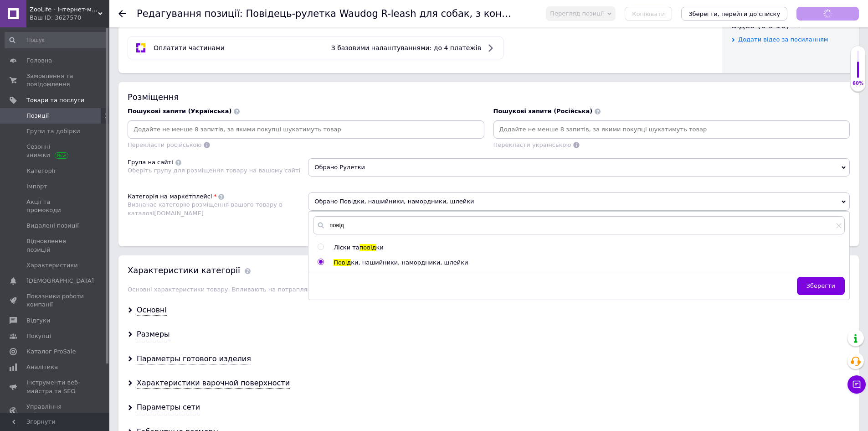 Image resolution: width=868 pixels, height=431 pixels. Describe the element at coordinates (410, 263) in the screenshot. I see `span: ки, нашийники, намордники, шлейки` at that location.